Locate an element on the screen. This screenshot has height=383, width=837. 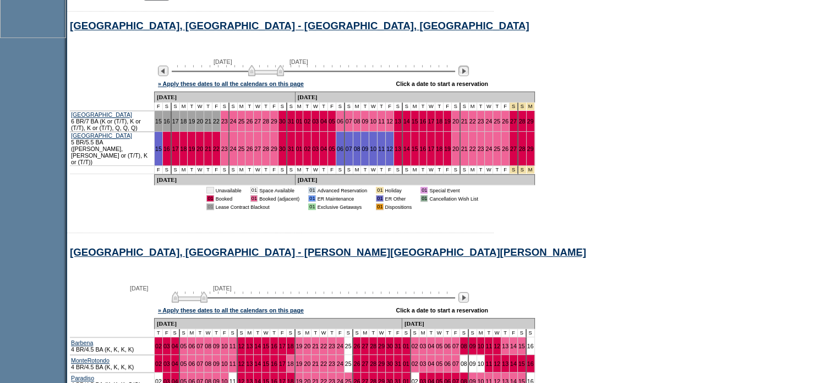
a: Paradiso is located at coordinates (83, 378).